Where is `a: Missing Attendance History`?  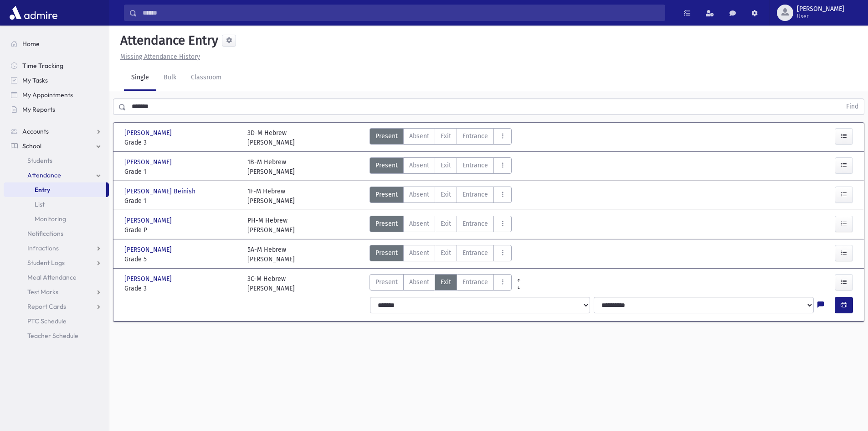 a: Missing Attendance History is located at coordinates (158, 57).